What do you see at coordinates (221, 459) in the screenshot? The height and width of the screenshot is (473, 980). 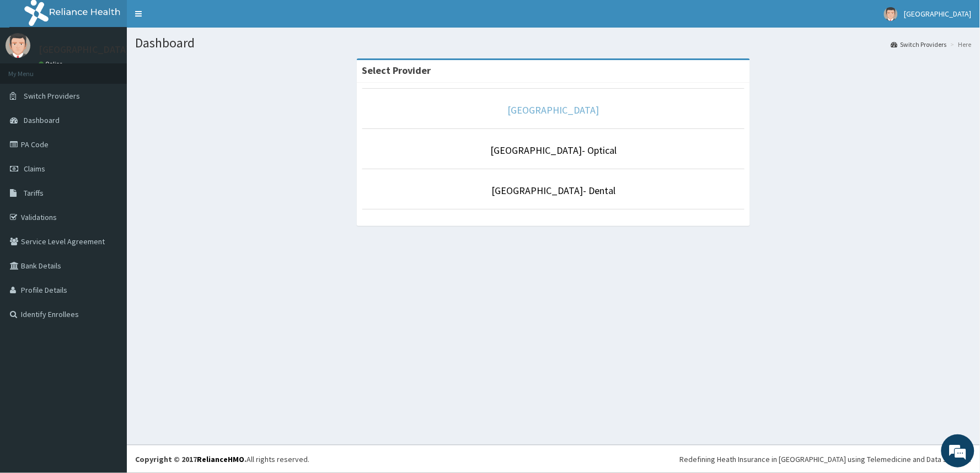 I see `a: RelianceHMO` at bounding box center [221, 459].